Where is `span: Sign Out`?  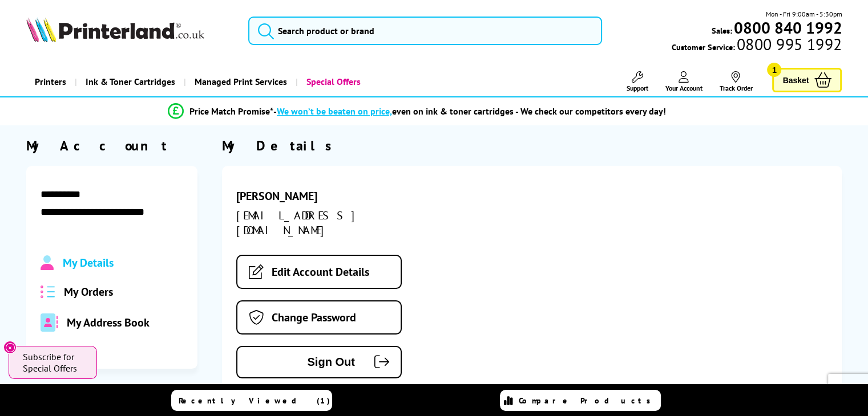
span: Sign Out is located at coordinates (305, 362).